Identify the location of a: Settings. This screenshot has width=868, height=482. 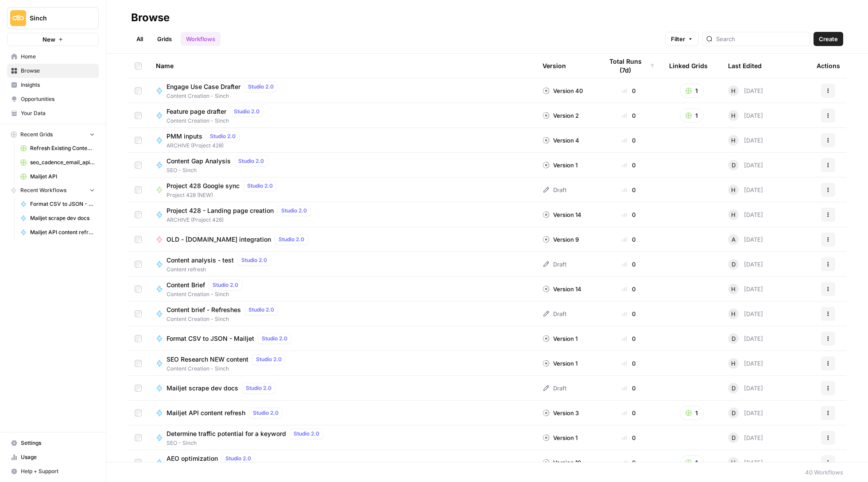
(53, 443).